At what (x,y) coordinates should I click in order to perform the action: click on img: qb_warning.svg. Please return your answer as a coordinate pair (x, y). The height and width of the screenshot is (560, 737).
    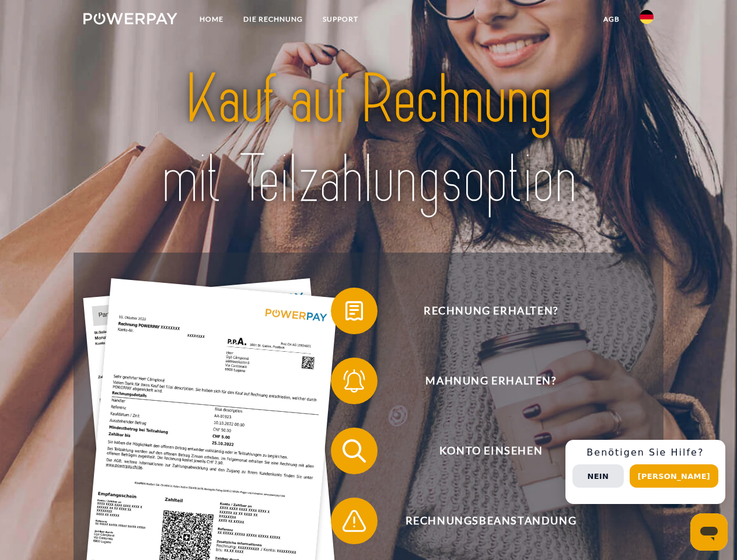
    Looking at the image, I should click on (354, 521).